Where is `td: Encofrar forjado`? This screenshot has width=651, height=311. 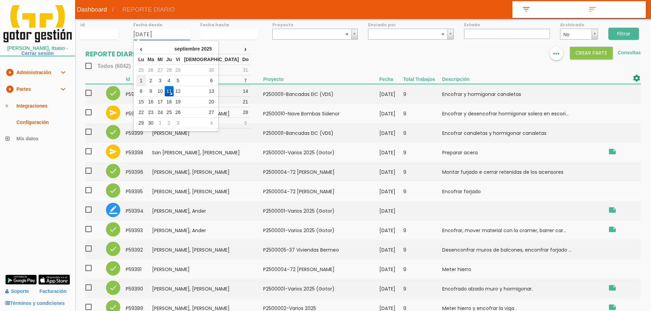 td: Encofrar forjado is located at coordinates (523, 191).